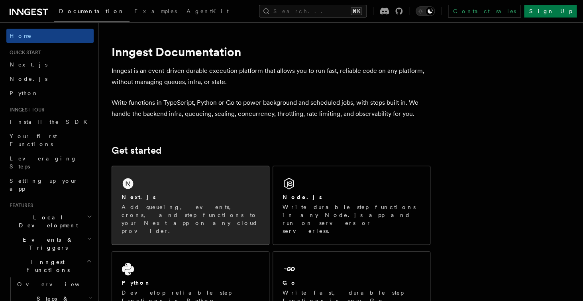 The width and height of the screenshot is (583, 301). What do you see at coordinates (50, 221) in the screenshot?
I see `button: Local Development` at bounding box center [50, 221].